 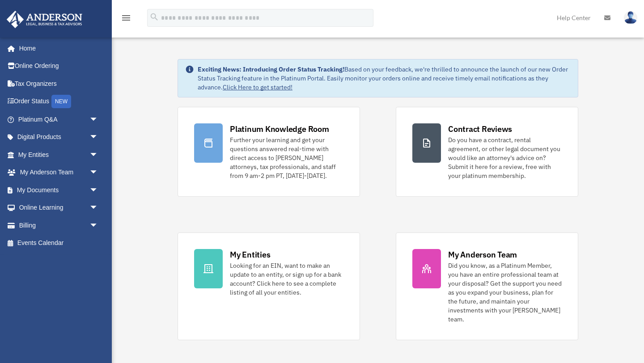 What do you see at coordinates (59, 225) in the screenshot?
I see `a: Billingarrow_drop_down` at bounding box center [59, 225].